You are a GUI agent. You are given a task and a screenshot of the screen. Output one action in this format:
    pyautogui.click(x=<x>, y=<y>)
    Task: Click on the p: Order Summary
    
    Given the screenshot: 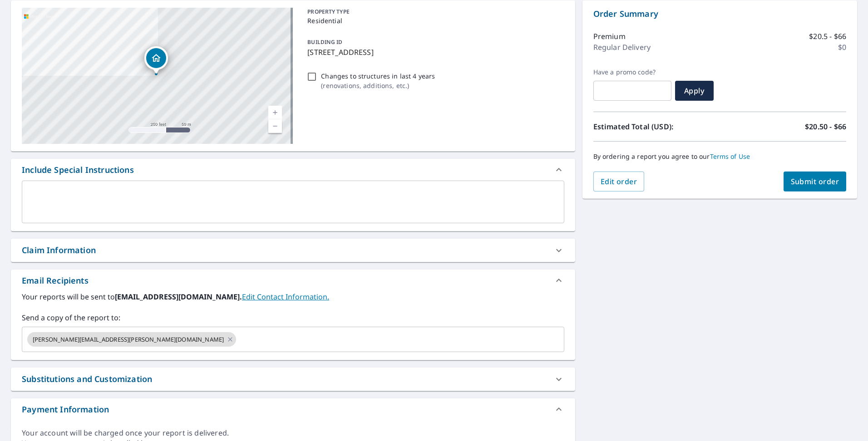 What is the action you would take?
    pyautogui.click(x=719, y=13)
    